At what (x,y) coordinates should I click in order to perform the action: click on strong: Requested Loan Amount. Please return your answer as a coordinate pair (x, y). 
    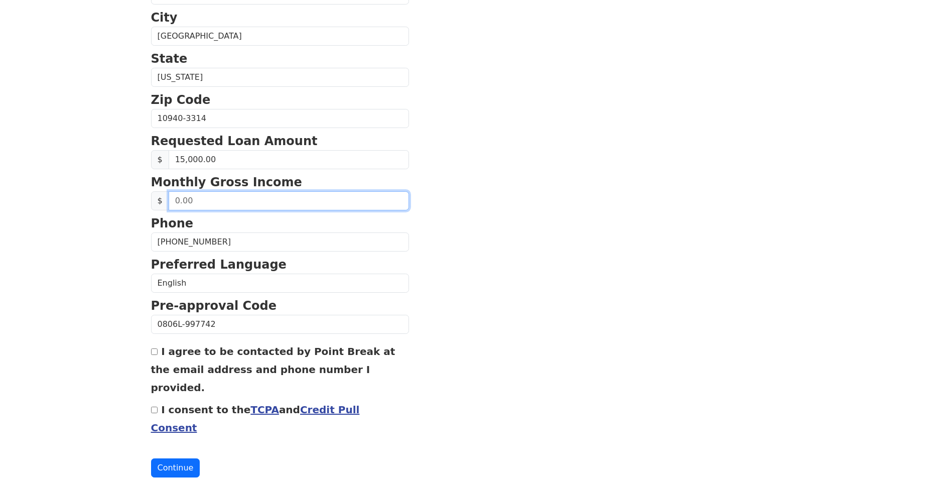
    Looking at the image, I should click on (234, 141).